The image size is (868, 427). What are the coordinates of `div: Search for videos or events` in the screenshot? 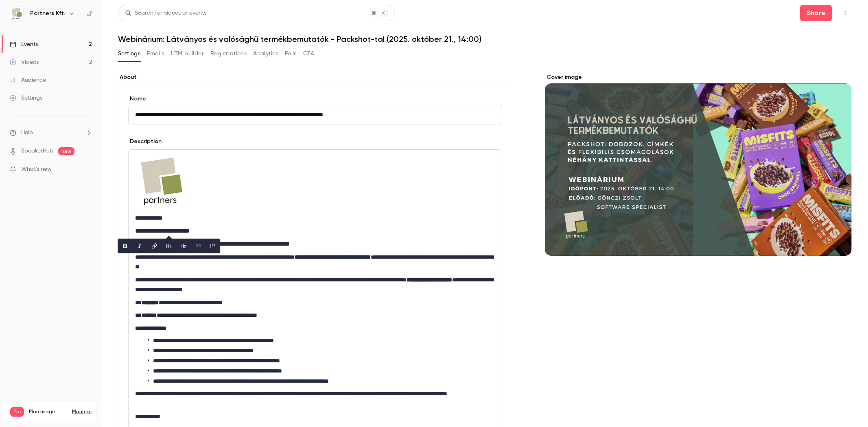 It's located at (166, 13).